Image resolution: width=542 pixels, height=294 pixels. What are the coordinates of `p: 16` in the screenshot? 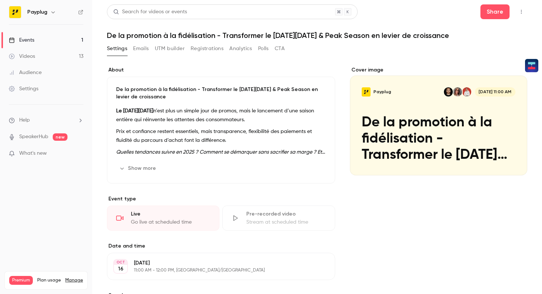 It's located at (120, 269).